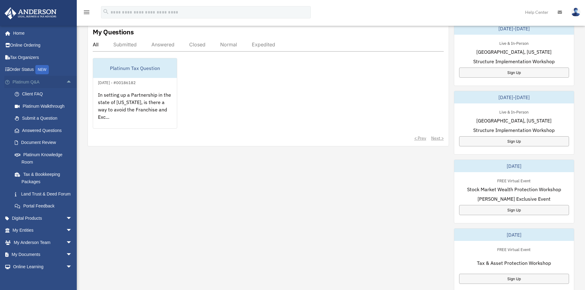 This screenshot has height=290, width=585. Describe the element at coordinates (30, 13) in the screenshot. I see `img: Anderson Advisors Platinum Portal` at that location.